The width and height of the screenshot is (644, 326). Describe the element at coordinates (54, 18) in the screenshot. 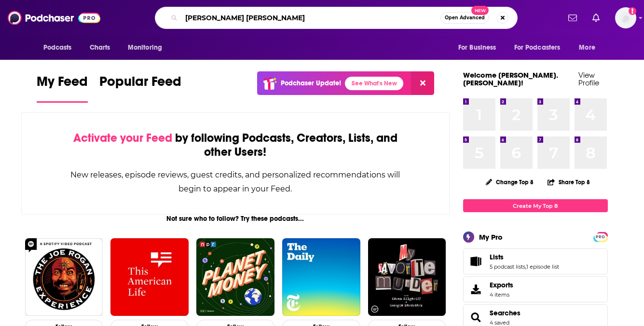

I see `a: Podchaser - Follow, Share and Rate Podcasts` at that location.